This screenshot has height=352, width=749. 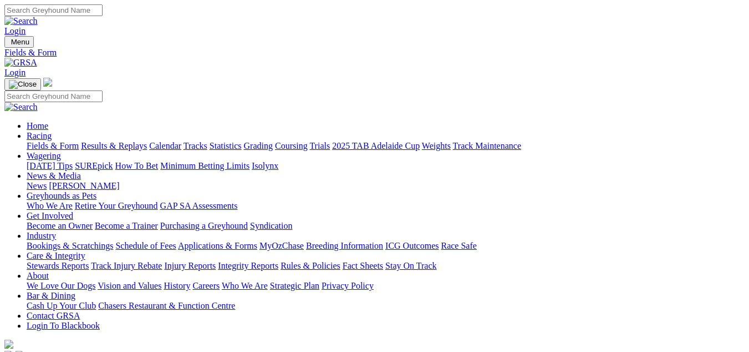 I want to click on a: Industry, so click(x=41, y=235).